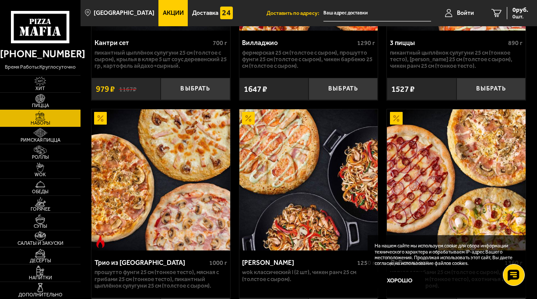  I want to click on img: ДаВинчи сет, so click(456, 180).